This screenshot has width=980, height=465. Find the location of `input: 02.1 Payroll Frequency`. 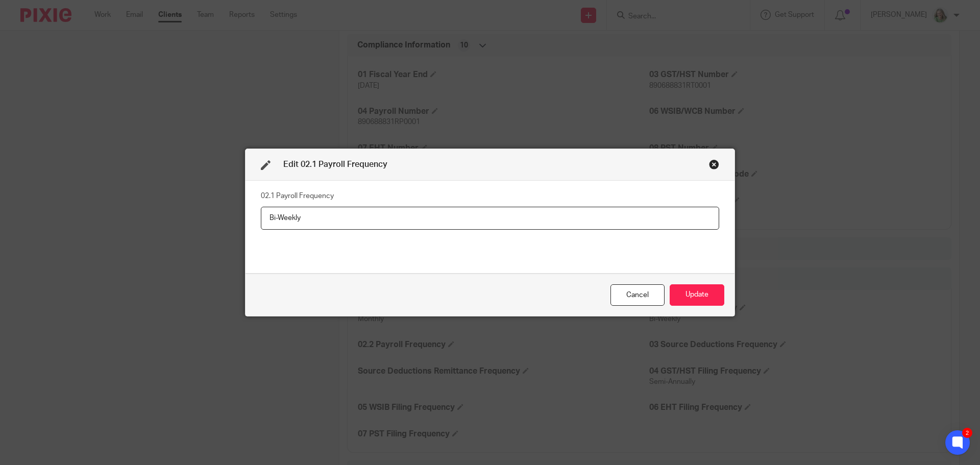

input: 02.1 Payroll Frequency is located at coordinates (490, 218).